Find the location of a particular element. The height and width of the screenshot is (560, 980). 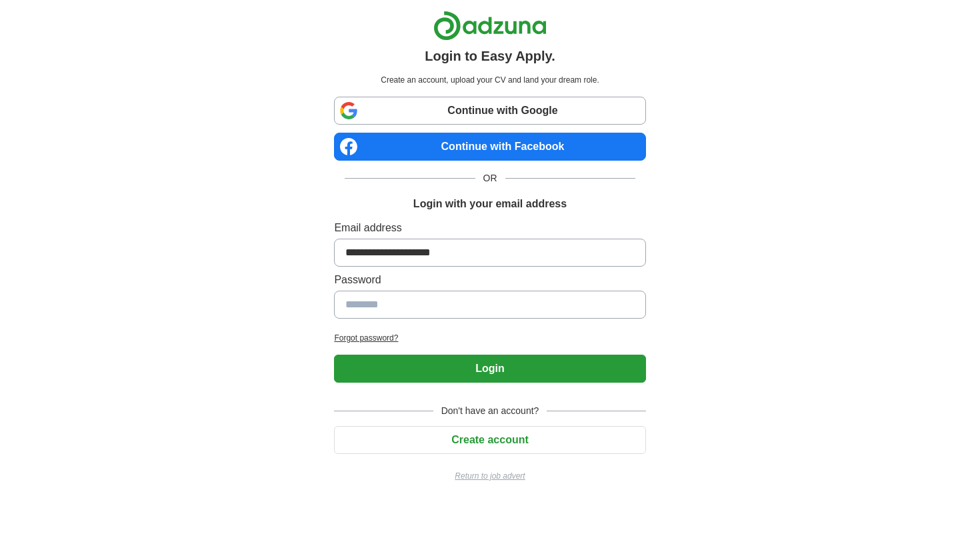

a: Continue with Facebook is located at coordinates (489, 147).